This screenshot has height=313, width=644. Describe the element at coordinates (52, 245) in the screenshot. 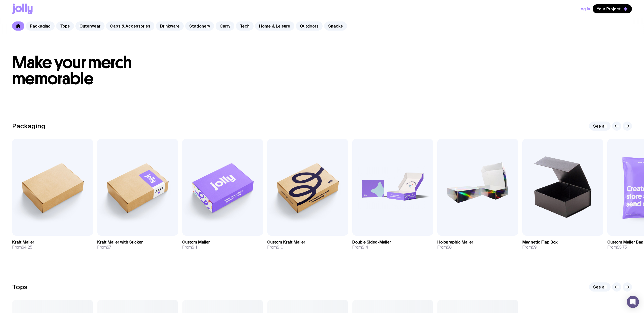

I see `a: Kraft MailerFrom$4.25` at that location.